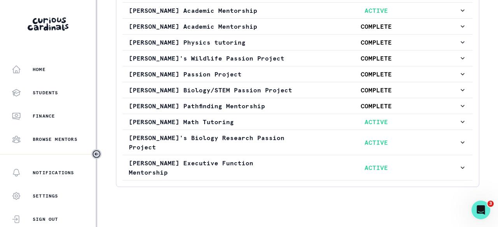  What do you see at coordinates (44, 116) in the screenshot?
I see `p: Finance` at bounding box center [44, 116].